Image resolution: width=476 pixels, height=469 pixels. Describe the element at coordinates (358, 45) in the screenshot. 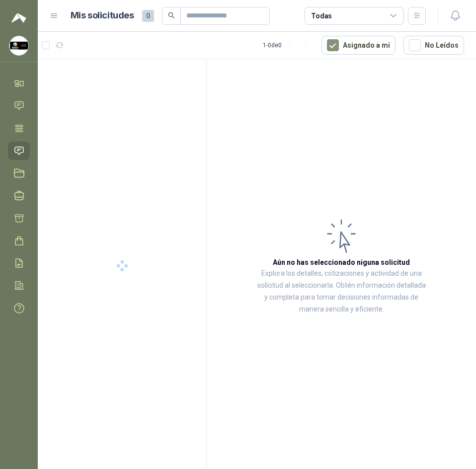

I see `button: Asignado a mi` at that location.